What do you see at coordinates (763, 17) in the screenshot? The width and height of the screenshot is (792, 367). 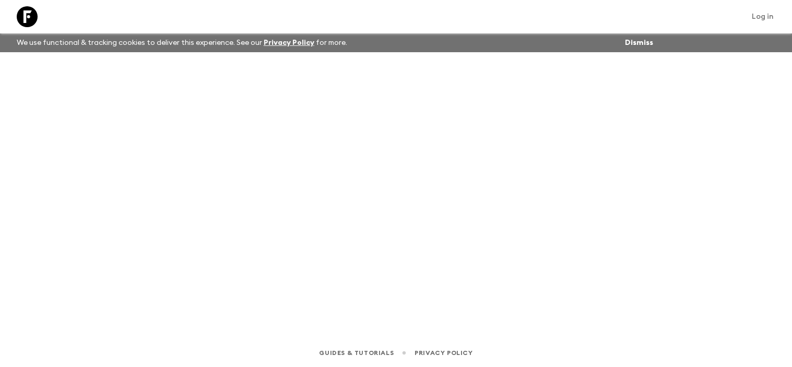 I see `a: Log in` at bounding box center [763, 17].